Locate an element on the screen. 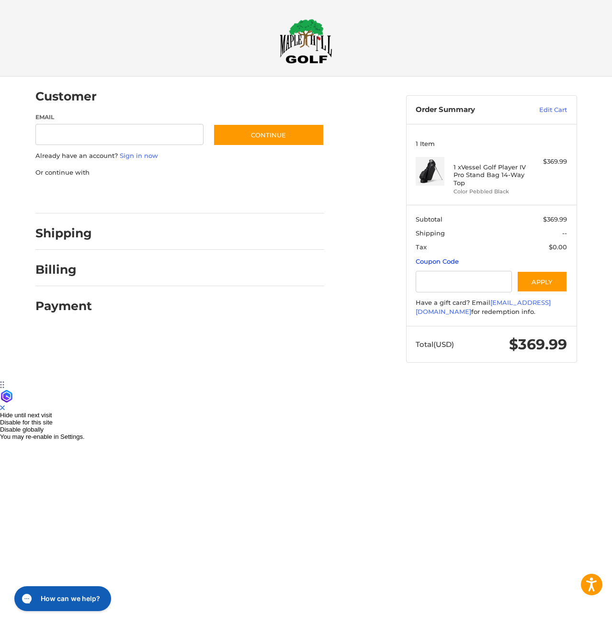  h3: Order Summary is located at coordinates (467, 110).